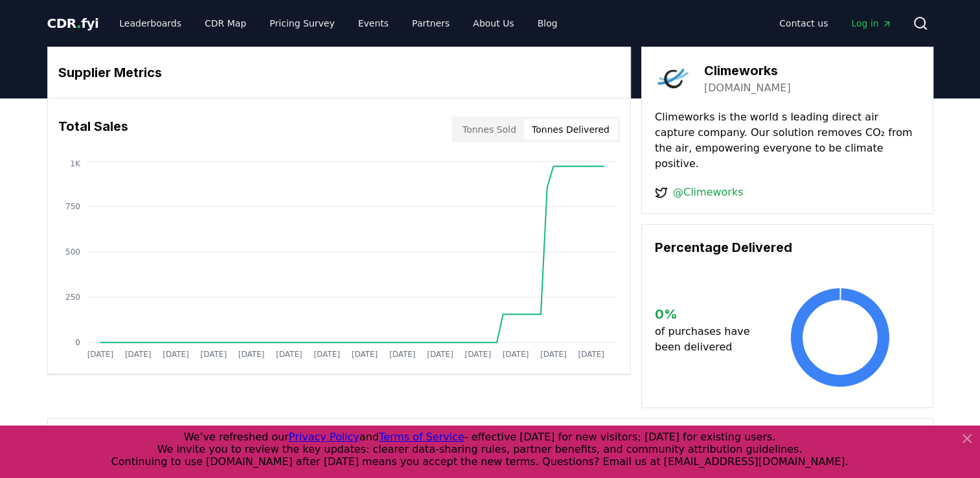  I want to click on span: Log in, so click(871, 24).